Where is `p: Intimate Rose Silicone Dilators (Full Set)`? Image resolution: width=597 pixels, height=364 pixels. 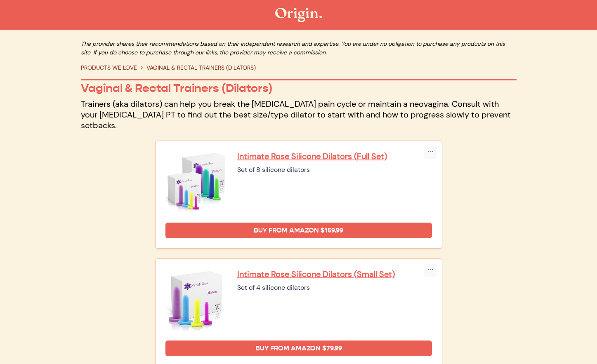 p: Intimate Rose Silicone Dilators (Full Set) is located at coordinates (335, 156).